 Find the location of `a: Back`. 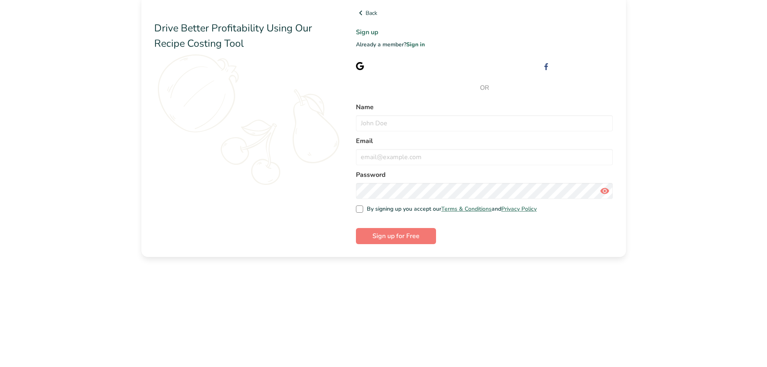

a: Back is located at coordinates (484, 13).